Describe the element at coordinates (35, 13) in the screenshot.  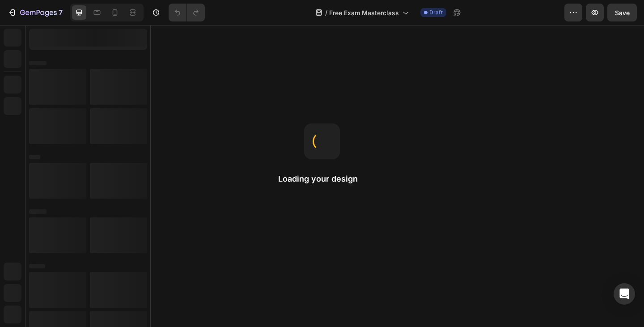
I see `button: 7` at that location.